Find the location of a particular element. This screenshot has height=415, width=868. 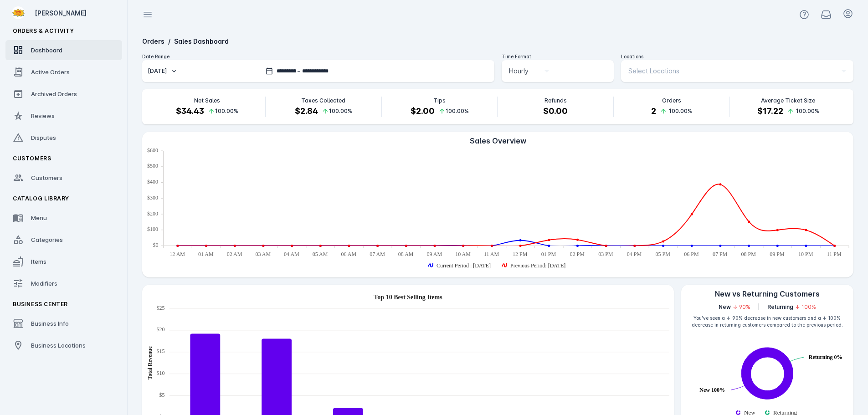

text: 07 PM is located at coordinates (720, 254).